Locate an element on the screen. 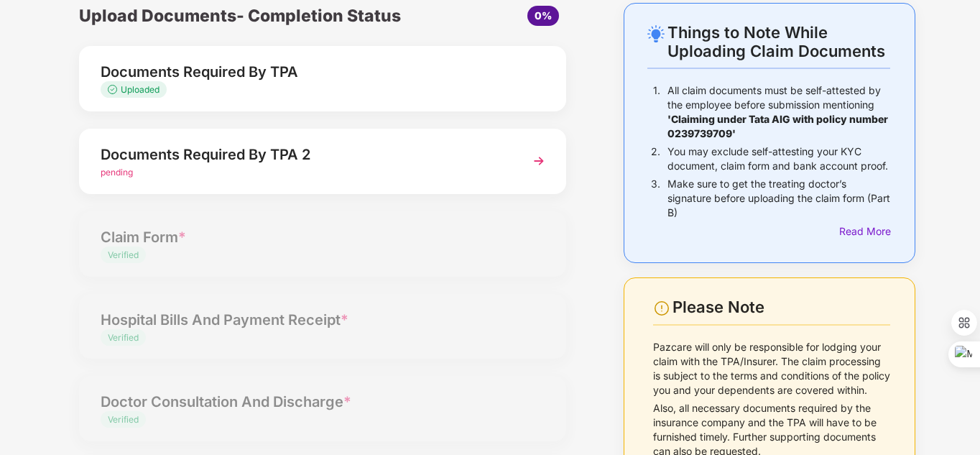 This screenshot has width=980, height=455. span: Uploaded is located at coordinates (141, 89).